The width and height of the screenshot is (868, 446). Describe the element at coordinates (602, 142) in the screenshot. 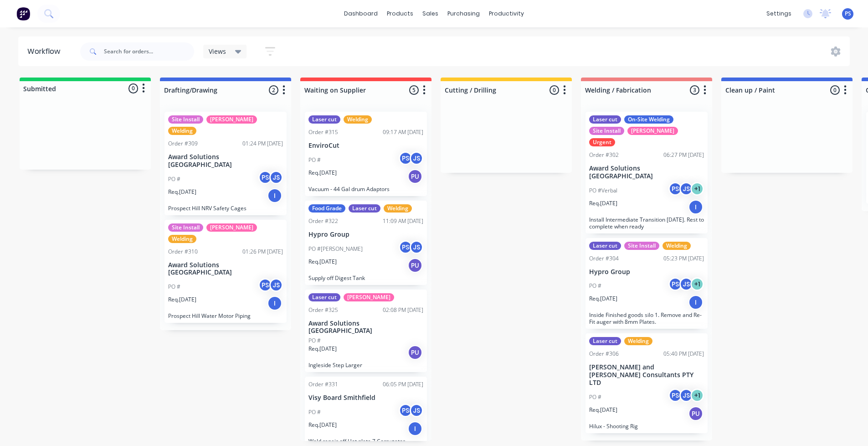

I see `div: Urgent` at that location.